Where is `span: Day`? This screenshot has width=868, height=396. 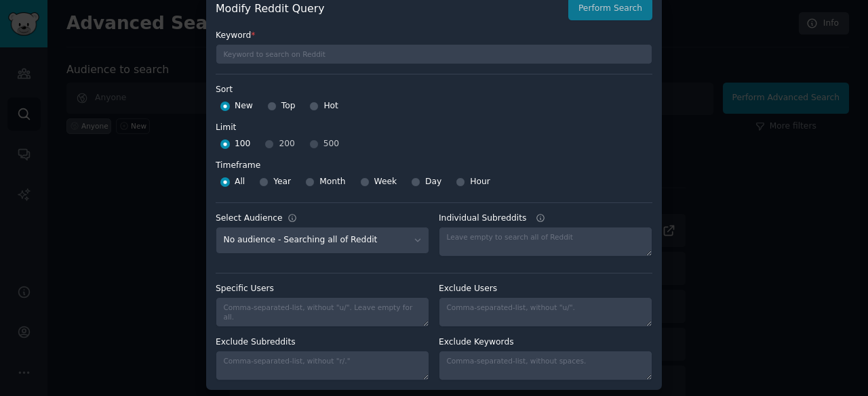 span: Day is located at coordinates (434, 182).